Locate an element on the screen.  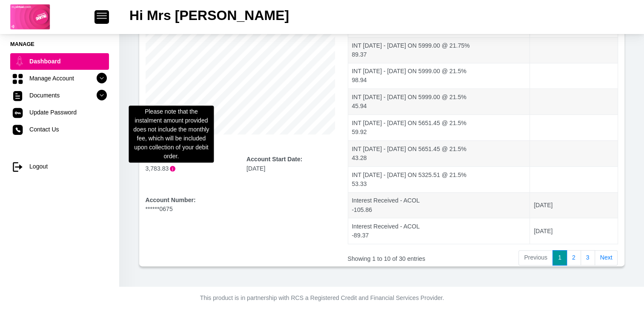
b: Account Start Date: is located at coordinates (274, 159).